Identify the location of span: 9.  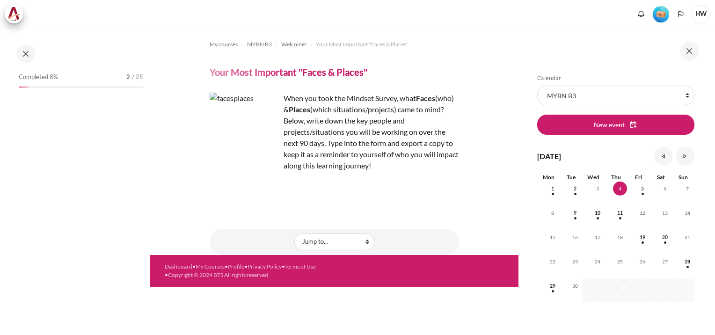
(575, 213).